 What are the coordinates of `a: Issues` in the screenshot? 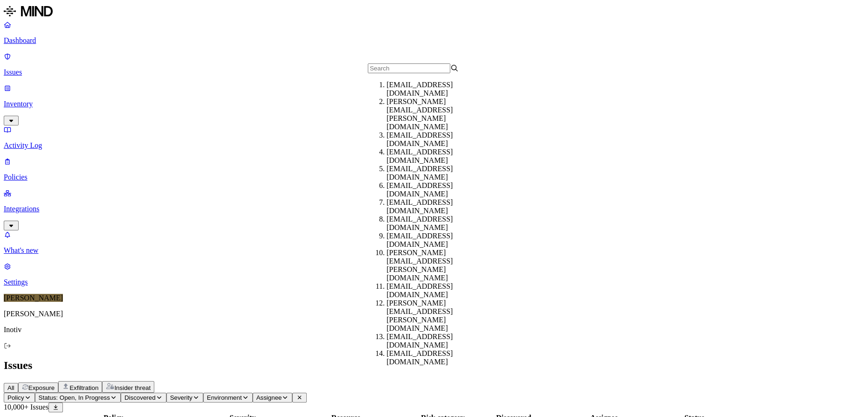 It's located at (434, 65).